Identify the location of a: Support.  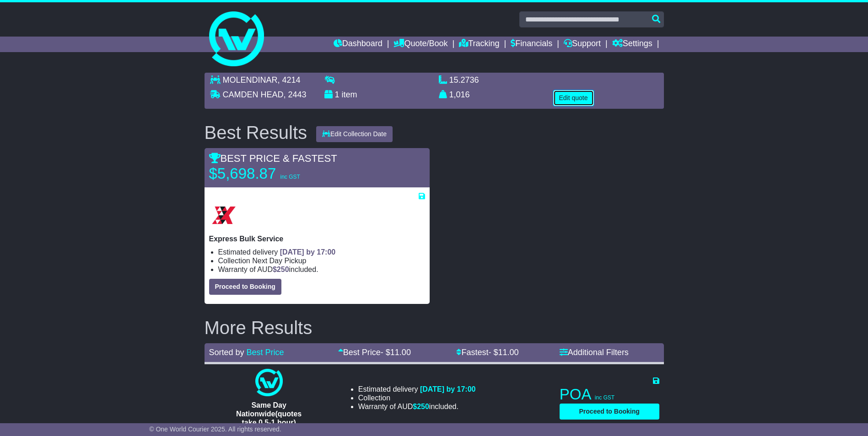
(582, 44).